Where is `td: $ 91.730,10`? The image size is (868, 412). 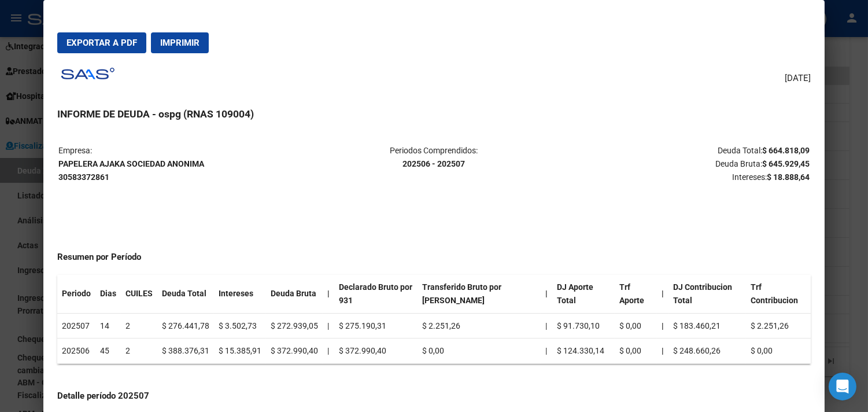 td: $ 91.730,10 is located at coordinates (583, 326).